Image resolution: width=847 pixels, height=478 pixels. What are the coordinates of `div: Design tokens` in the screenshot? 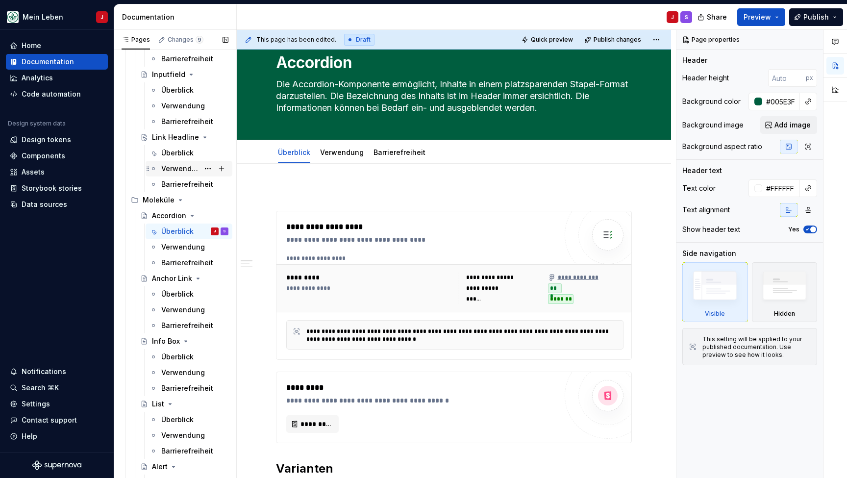 It's located at (46, 140).